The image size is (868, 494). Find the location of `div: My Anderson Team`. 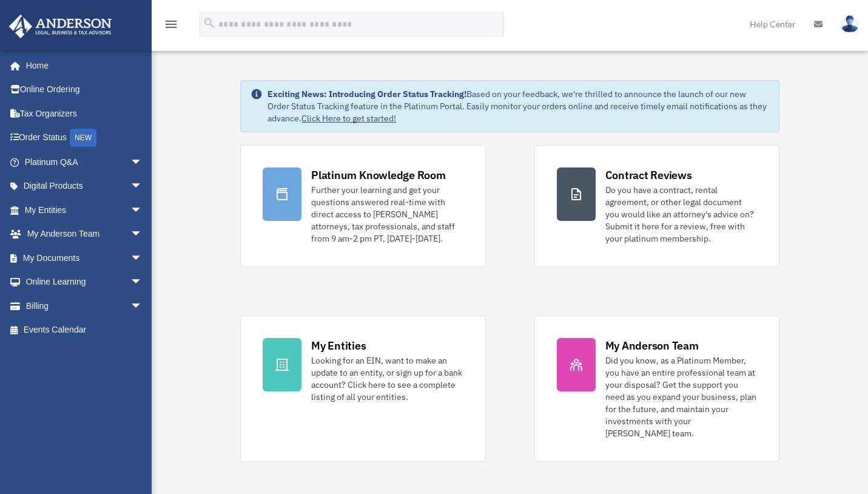

div: My Anderson Team is located at coordinates (652, 345).